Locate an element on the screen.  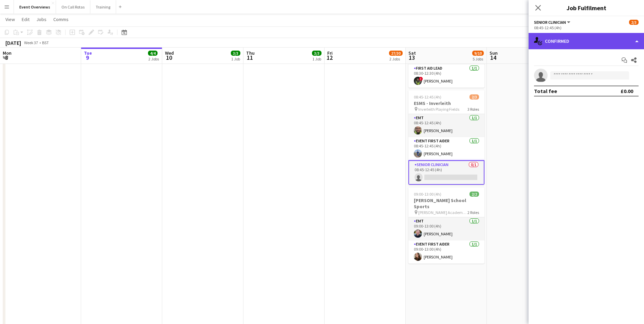
span: Thu is located at coordinates (250, 53).